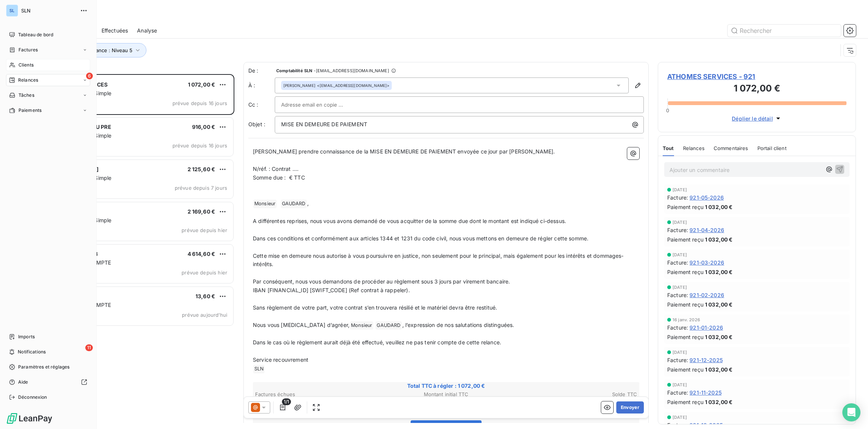  Describe the element at coordinates (362, 325) in the screenshot. I see `span: Monsieur` at that location.